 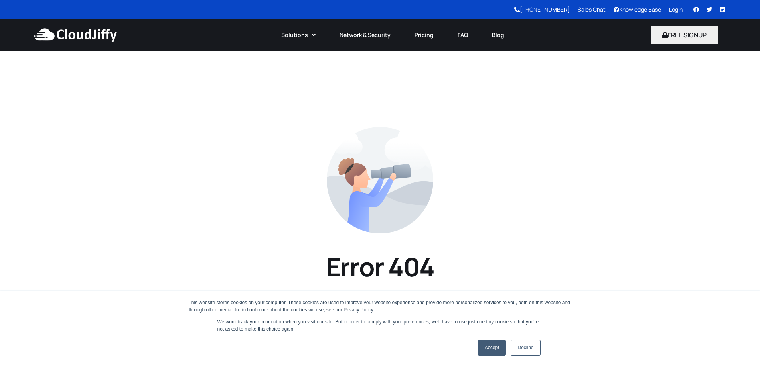 I want to click on a: Sales Chat, so click(x=591, y=9).